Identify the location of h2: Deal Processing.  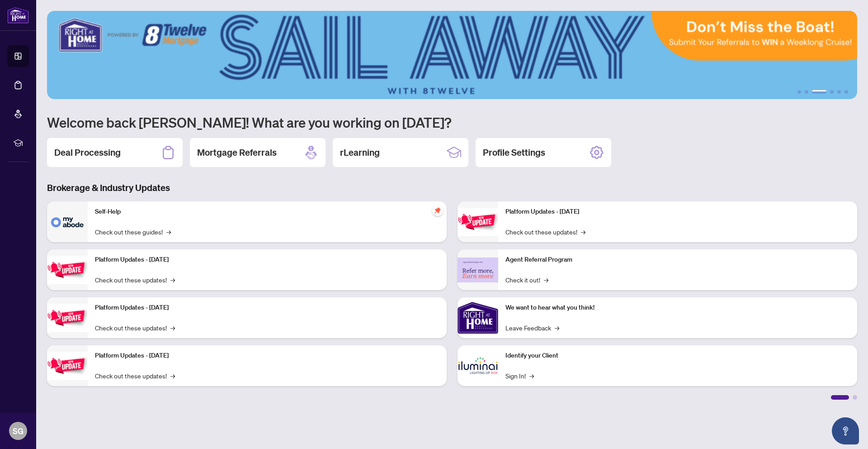
(87, 152).